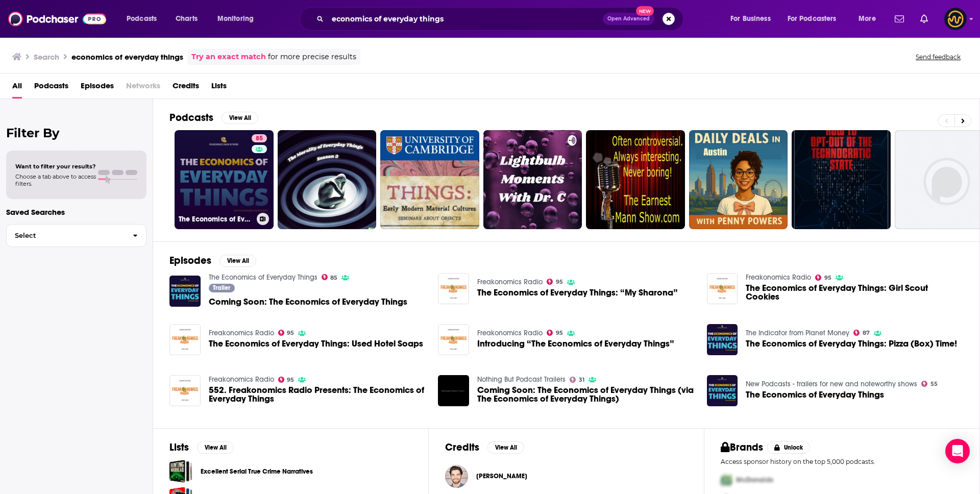 This screenshot has width=980, height=494. I want to click on span: McDonalds, so click(754, 480).